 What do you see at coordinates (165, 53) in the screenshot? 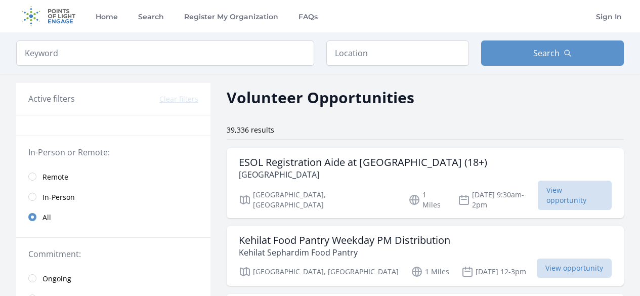
I see `input: Keyword` at bounding box center [165, 53].